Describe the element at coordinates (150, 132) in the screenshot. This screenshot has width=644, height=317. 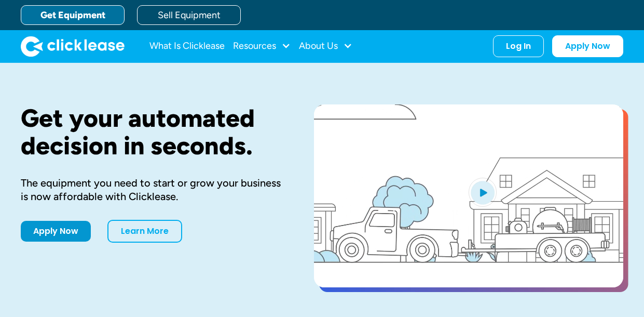
I see `h1: Get your automated decision in seconds.` at that location.